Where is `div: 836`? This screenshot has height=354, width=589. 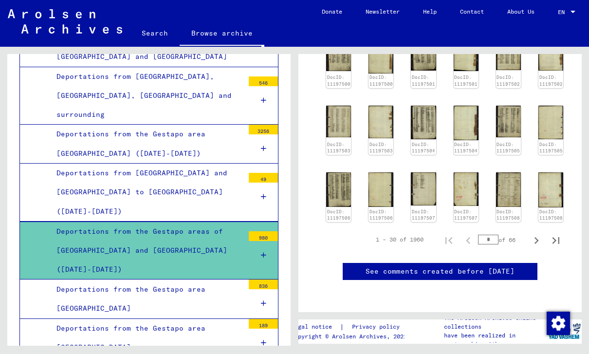 div: 836 is located at coordinates (264, 284).